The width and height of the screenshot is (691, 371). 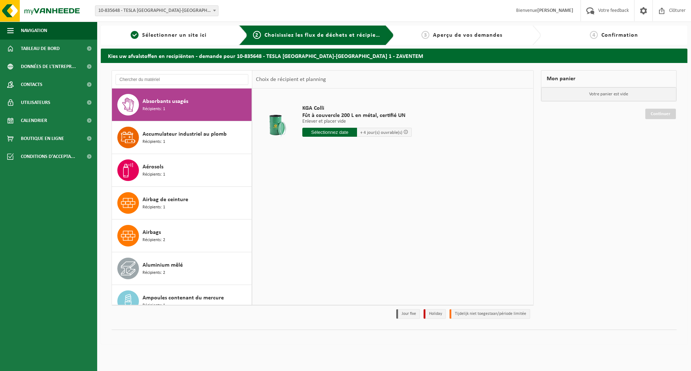 I want to click on span: Données de l'entrepr..., so click(x=48, y=67).